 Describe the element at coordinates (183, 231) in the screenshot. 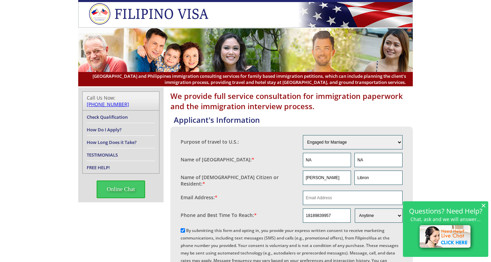

I see `input: By submitting this form and opting in, you provide your express written consent to receive market...` at that location.